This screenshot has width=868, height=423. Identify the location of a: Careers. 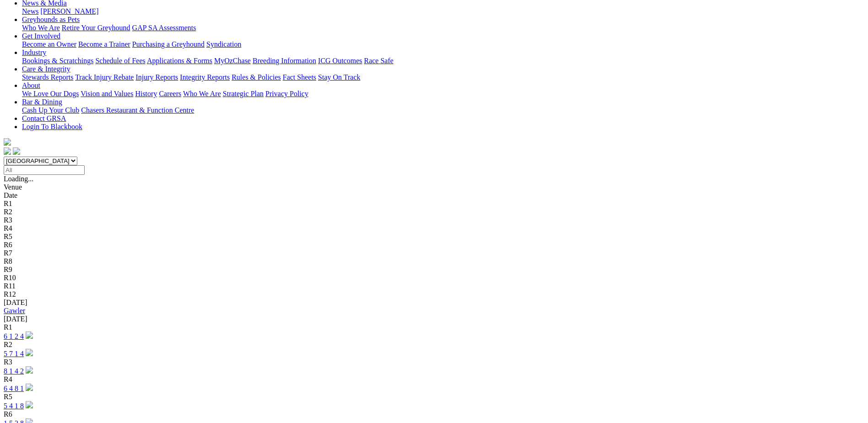
(170, 93).